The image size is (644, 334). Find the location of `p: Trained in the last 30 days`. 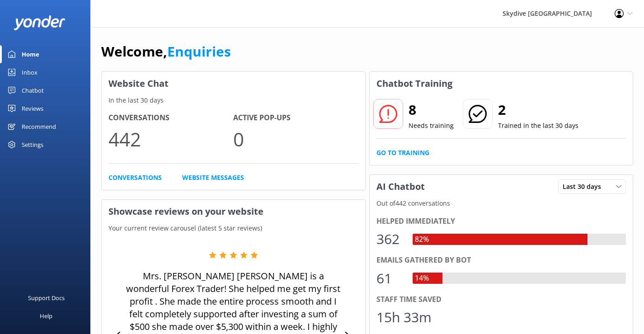

p: Trained in the last 30 days is located at coordinates (538, 126).